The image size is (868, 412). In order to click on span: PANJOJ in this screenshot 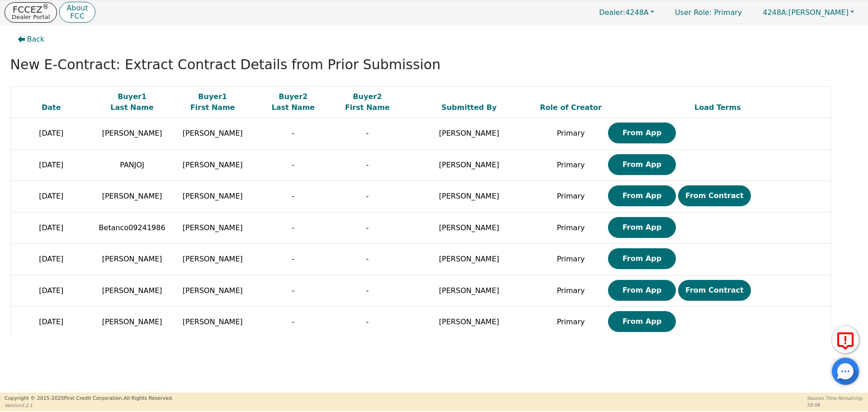, I will do `click(132, 165)`.